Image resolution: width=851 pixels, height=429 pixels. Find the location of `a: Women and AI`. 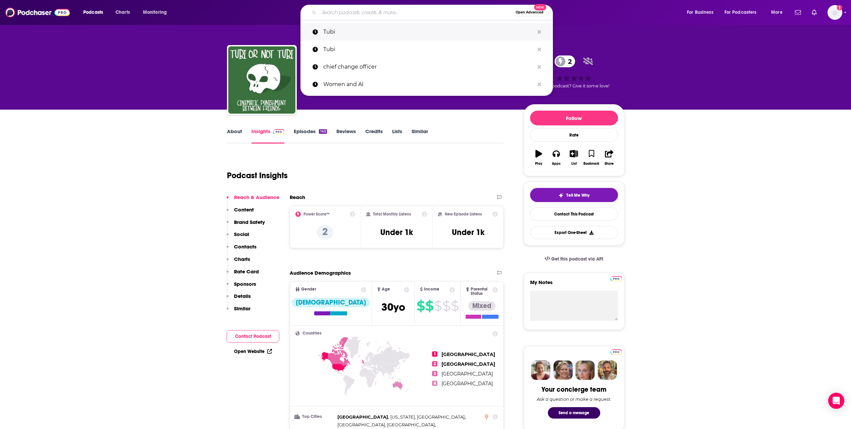

a: Women and AI is located at coordinates (427, 84).